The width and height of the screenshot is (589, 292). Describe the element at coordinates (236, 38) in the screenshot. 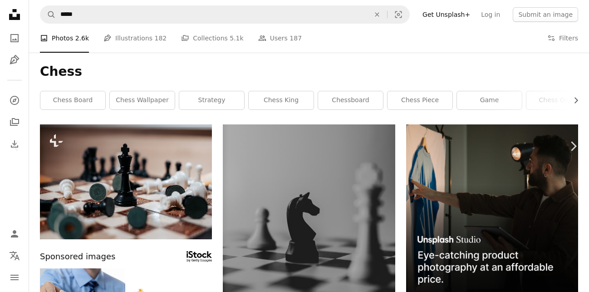

I see `span: 5.1k` at that location.